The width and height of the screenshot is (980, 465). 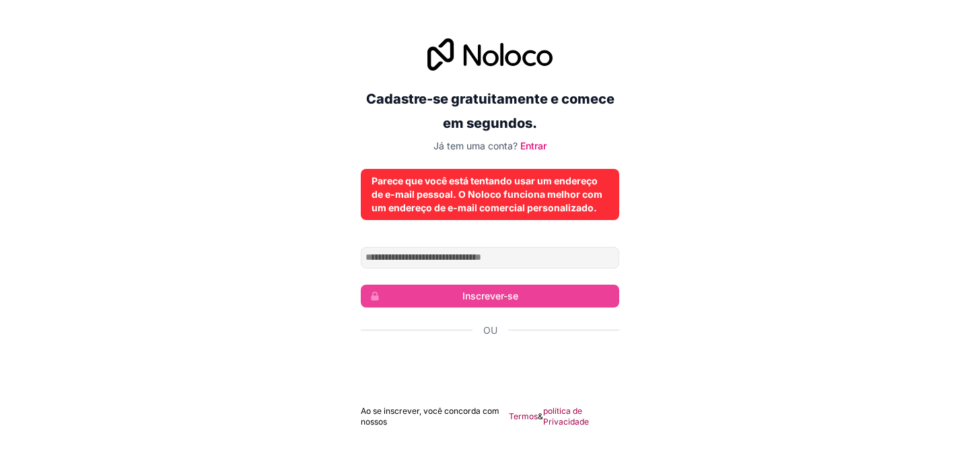 I want to click on font: Parece que você está tentando usar um endereço de e-mail pessoal. O Noloco funciona melhor com um..., so click(x=487, y=194).